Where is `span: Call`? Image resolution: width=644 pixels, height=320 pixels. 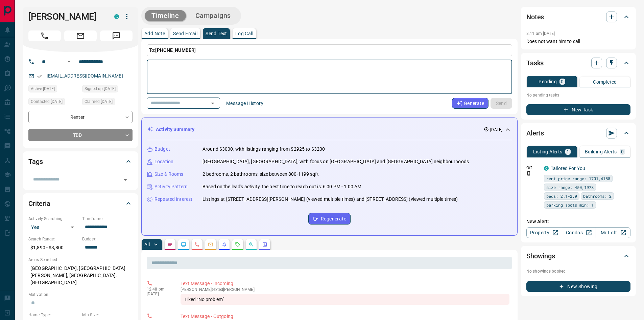 span: Call is located at coordinates (44, 36).